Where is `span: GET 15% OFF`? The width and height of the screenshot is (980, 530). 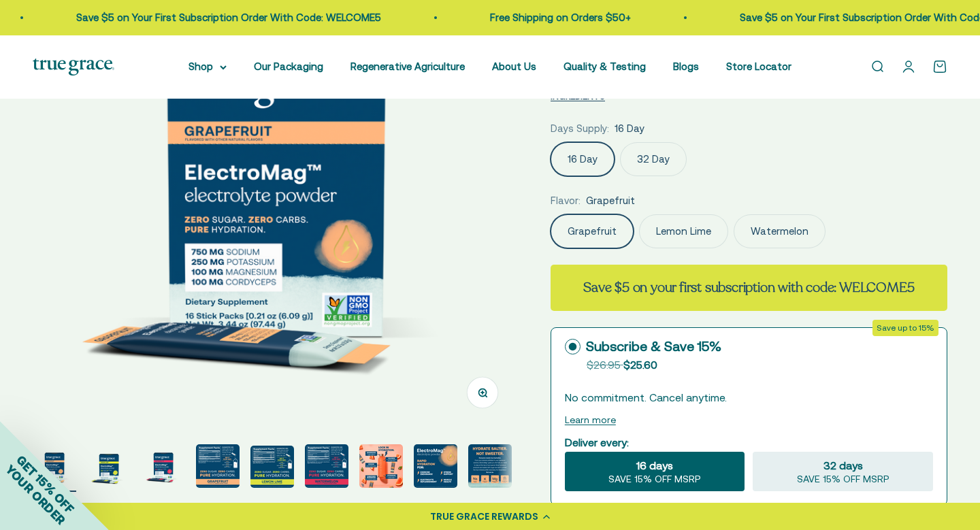
span: GET 15% OFF is located at coordinates (45, 483).